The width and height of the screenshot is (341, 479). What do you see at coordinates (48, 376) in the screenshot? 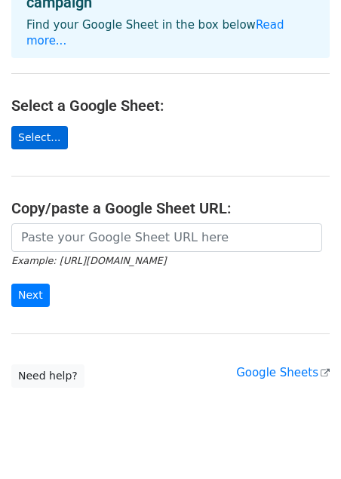
I see `a: Need help?` at bounding box center [48, 376].